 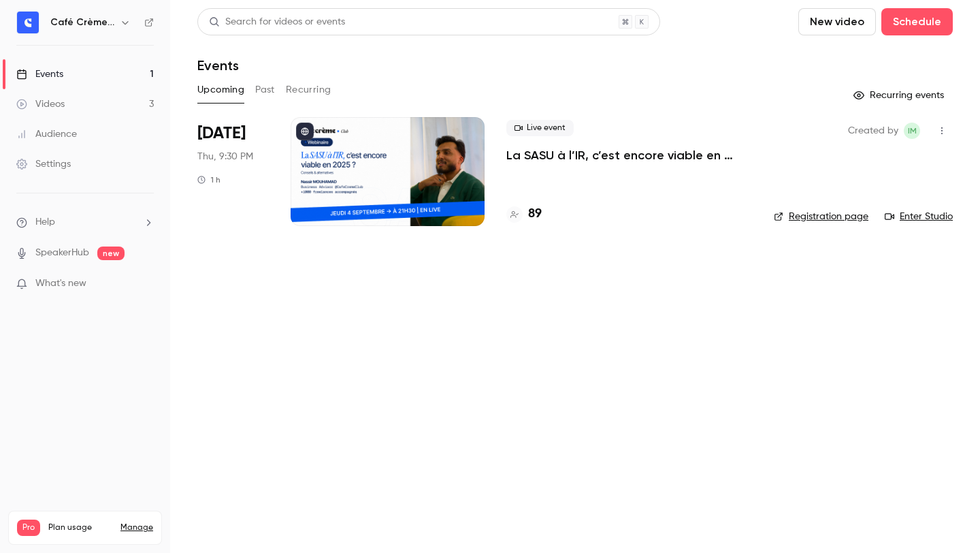 I want to click on div: Events, so click(x=40, y=74).